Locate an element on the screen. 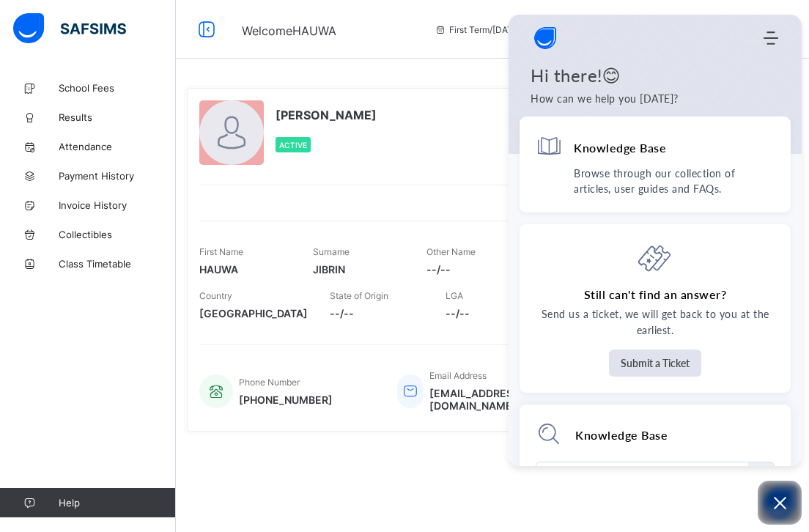 Image resolution: width=809 pixels, height=532 pixels. img: safsims is located at coordinates (70, 29).